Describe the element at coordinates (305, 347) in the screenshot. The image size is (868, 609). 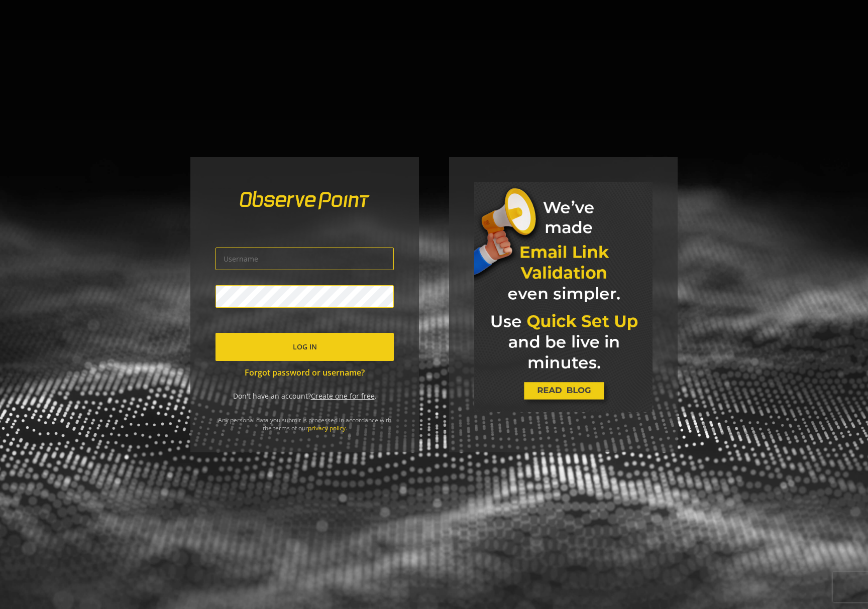
I see `span: Log In` at that location.